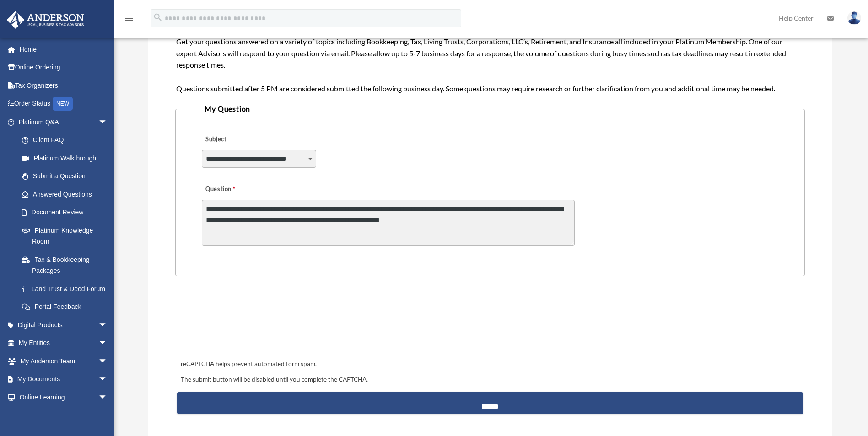  Describe the element at coordinates (245, 139) in the screenshot. I see `label: Subject` at that location.